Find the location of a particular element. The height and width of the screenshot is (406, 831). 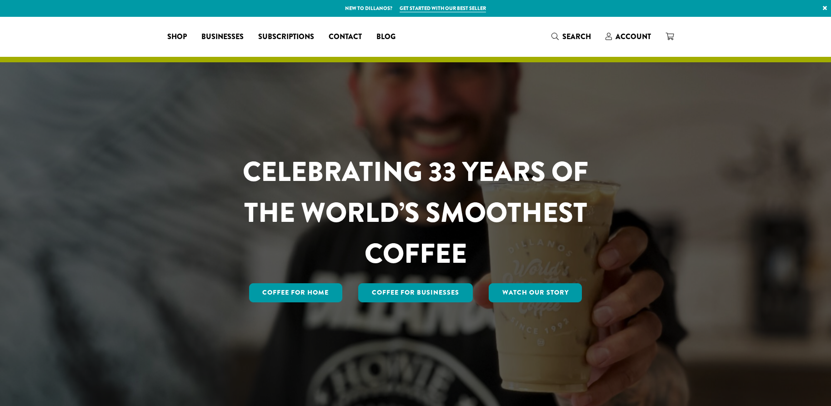

a: Coffee for Home is located at coordinates (296, 293).